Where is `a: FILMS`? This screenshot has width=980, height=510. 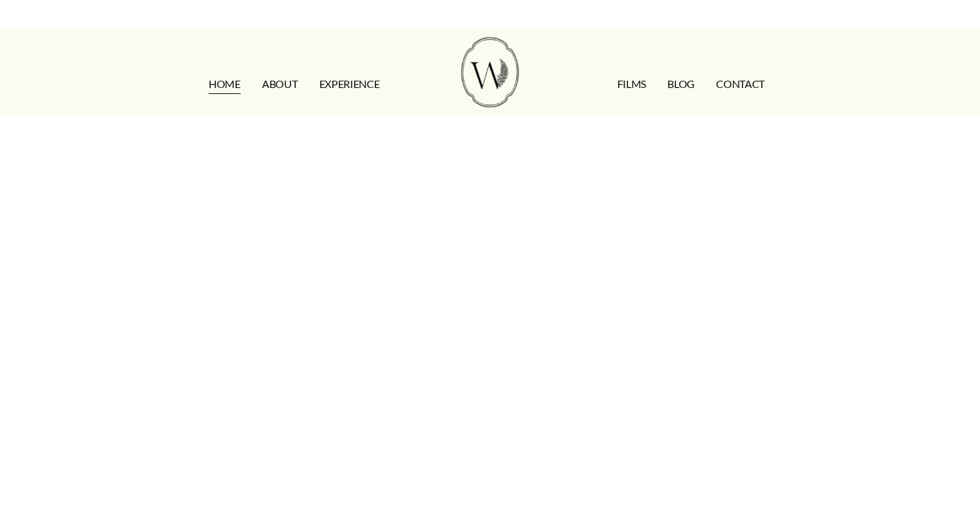
a: FILMS is located at coordinates (631, 85).